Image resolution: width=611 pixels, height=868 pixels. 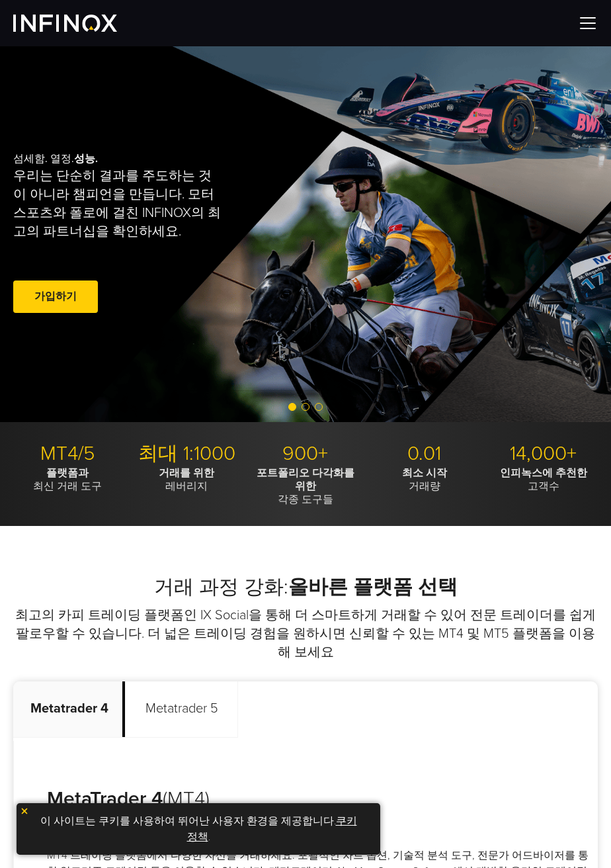 I want to click on span: Go to slide 3, so click(x=318, y=407).